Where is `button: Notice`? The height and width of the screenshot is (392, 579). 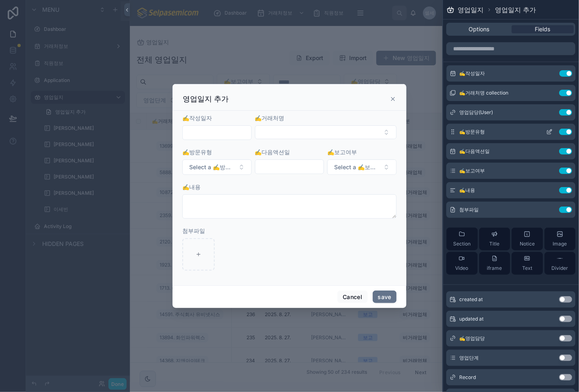
button: Notice is located at coordinates (527, 239).